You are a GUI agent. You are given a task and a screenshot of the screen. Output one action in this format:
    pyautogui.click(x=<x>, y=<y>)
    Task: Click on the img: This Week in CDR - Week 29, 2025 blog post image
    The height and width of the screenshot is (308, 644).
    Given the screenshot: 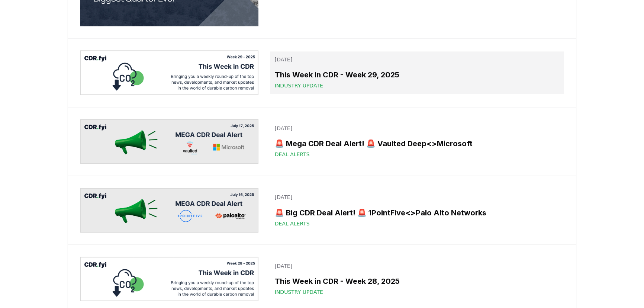 What is the action you would take?
    pyautogui.click(x=169, y=72)
    